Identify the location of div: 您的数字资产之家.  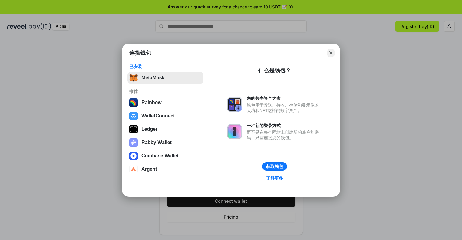
(284, 98).